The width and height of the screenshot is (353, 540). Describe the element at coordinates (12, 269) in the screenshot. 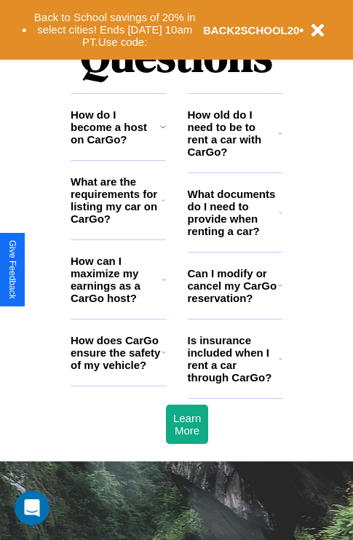

I see `div: Give Feedback` at that location.